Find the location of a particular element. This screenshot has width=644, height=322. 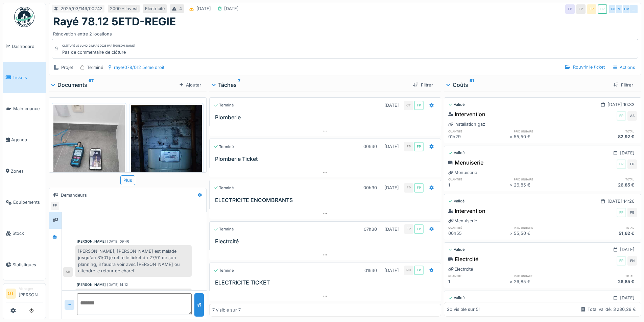

div: CT is located at coordinates (409, 106).